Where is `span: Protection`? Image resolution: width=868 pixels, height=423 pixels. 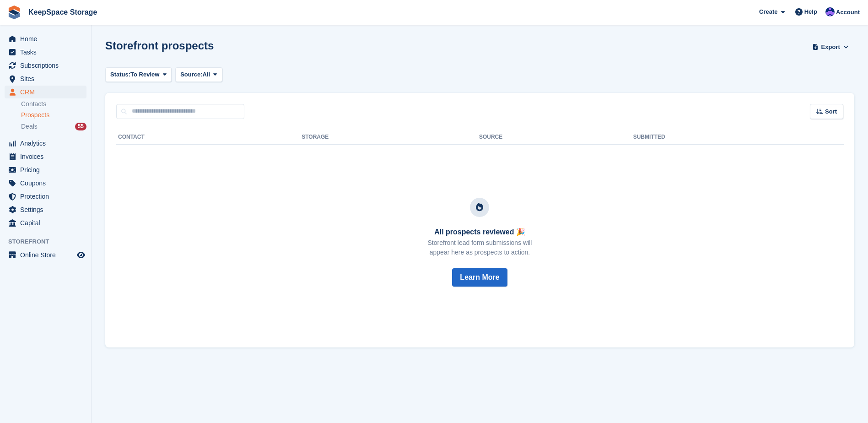
span: Protection is located at coordinates (48, 196).